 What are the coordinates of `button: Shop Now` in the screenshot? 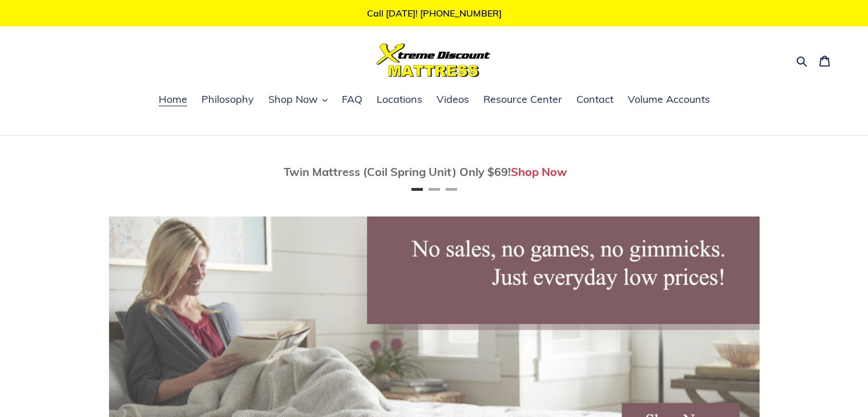 It's located at (298, 100).